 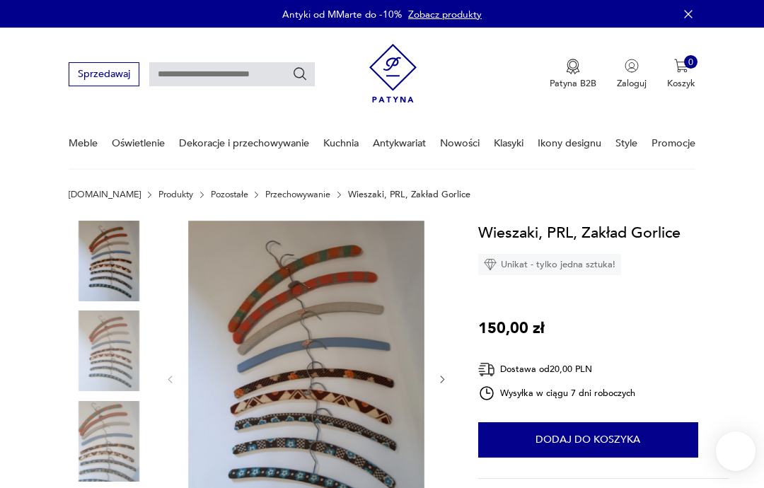 What do you see at coordinates (550, 265) in the screenshot?
I see `div: Unikat - tylko jedna sztuka!` at bounding box center [550, 265].